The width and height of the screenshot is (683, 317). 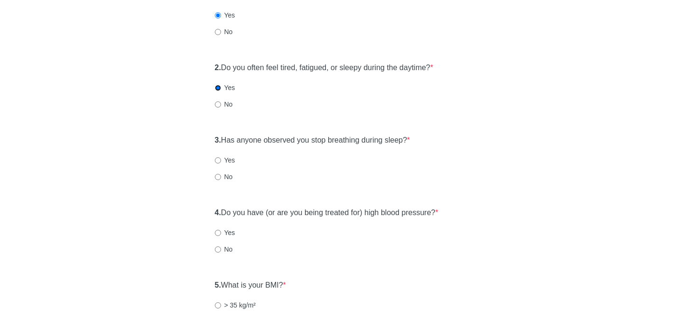 What do you see at coordinates (326, 213) in the screenshot?
I see `label: Do you have (or are you being treated for) high blood pressure?` at bounding box center [326, 213].